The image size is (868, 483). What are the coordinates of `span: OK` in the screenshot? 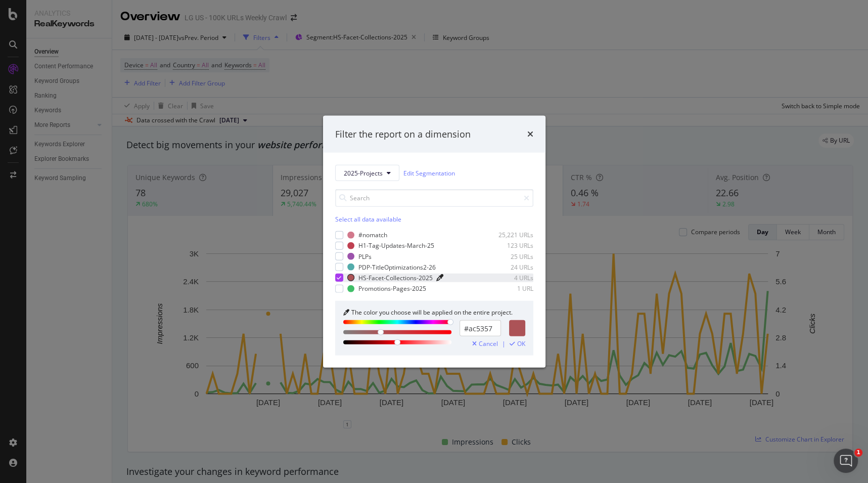 It's located at (521, 344).